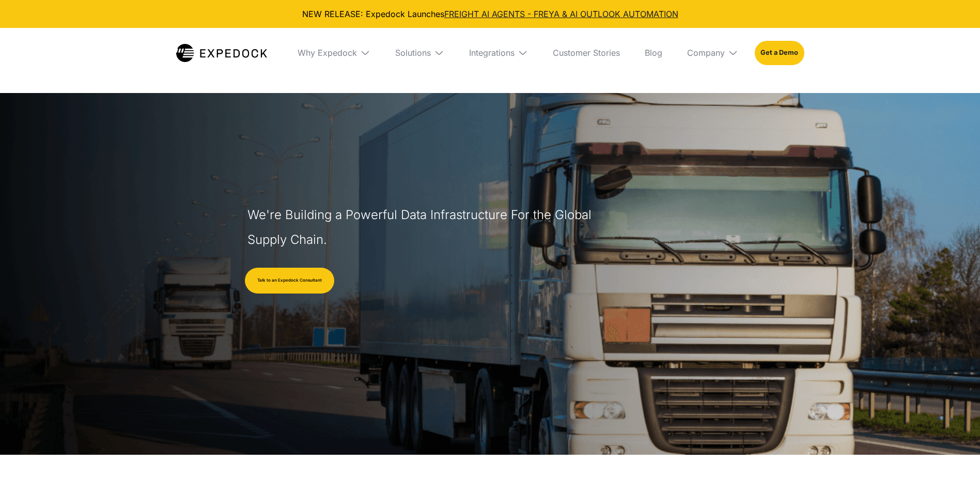  Describe the element at coordinates (706, 52) in the screenshot. I see `div: Company` at that location.